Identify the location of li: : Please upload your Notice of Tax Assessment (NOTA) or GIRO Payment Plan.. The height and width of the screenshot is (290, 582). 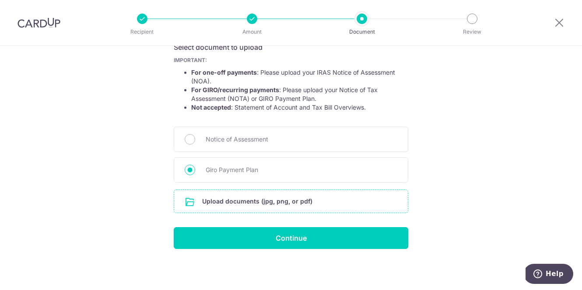
(300, 94).